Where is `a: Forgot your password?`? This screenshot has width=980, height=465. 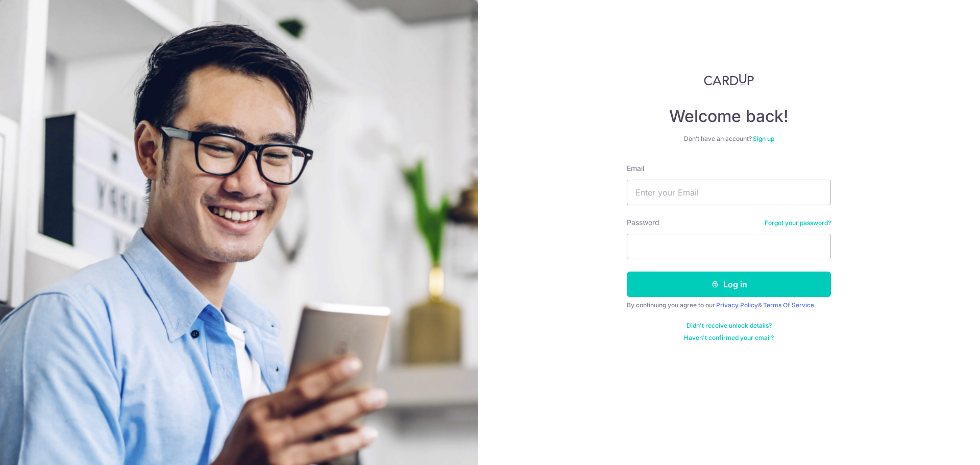 a: Forgot your password? is located at coordinates (798, 223).